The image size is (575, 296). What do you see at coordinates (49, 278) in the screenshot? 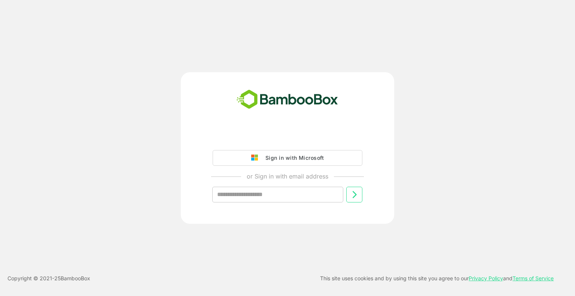
I see `p: Copyright © 2021- 25 BambooBox` at bounding box center [49, 278].